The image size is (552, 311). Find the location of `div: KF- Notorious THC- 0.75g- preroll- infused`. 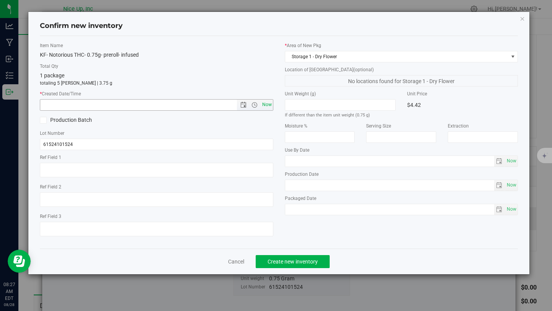

div: KF- Notorious THC- 0.75g- preroll- infused is located at coordinates (156, 55).